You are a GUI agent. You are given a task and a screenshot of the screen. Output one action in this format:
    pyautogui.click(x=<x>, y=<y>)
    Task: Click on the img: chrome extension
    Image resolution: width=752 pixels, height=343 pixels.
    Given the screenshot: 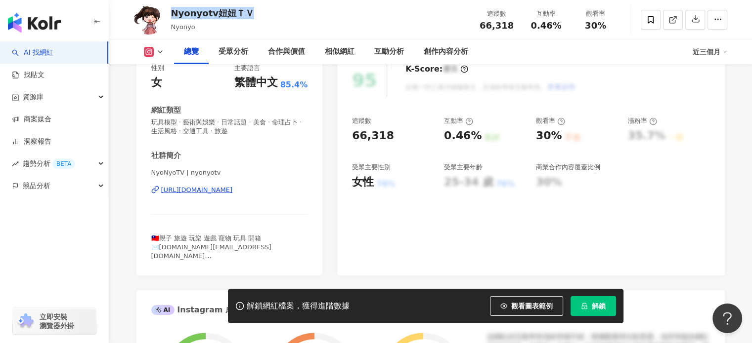 What is the action you would take?
    pyautogui.click(x=25, y=322)
    